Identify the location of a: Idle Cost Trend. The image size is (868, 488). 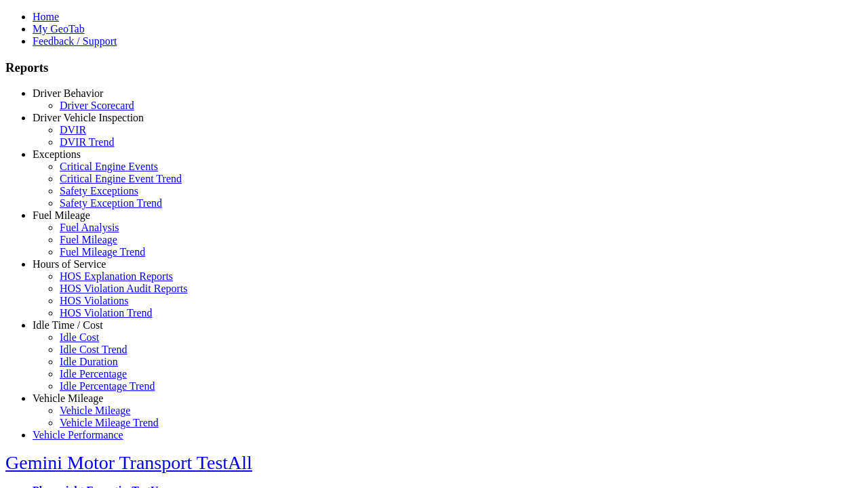
(94, 349).